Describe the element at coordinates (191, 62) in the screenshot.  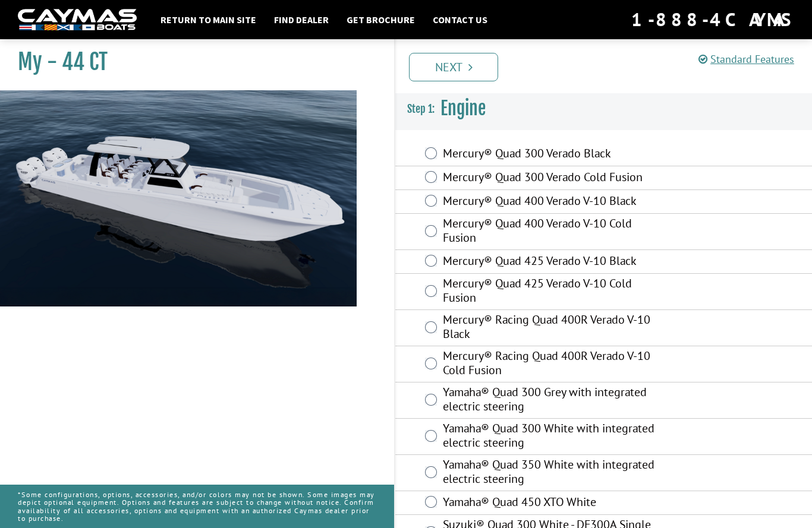
I see `h1: My - 44 CT` at that location.